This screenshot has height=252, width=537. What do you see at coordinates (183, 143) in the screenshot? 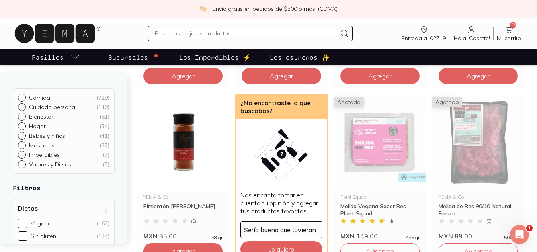
I see `img: Pimentón Paprika Molido` at bounding box center [183, 143].